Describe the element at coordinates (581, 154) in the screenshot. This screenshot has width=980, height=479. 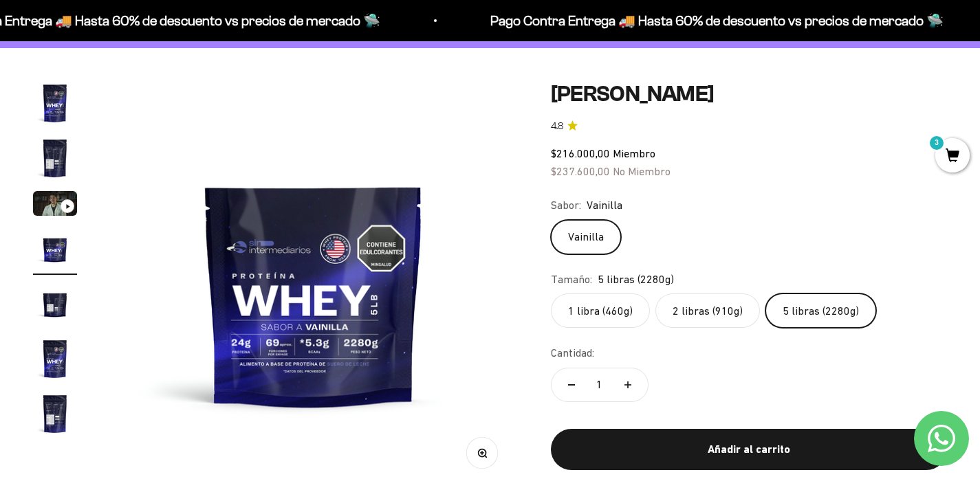
I see `span: $216.000,00` at that location.